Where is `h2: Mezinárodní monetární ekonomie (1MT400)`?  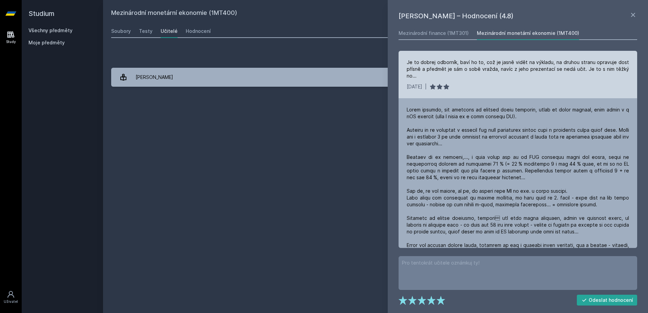 h2: Mezinárodní monetární ekonomie (1MT400) is located at coordinates (338, 14).